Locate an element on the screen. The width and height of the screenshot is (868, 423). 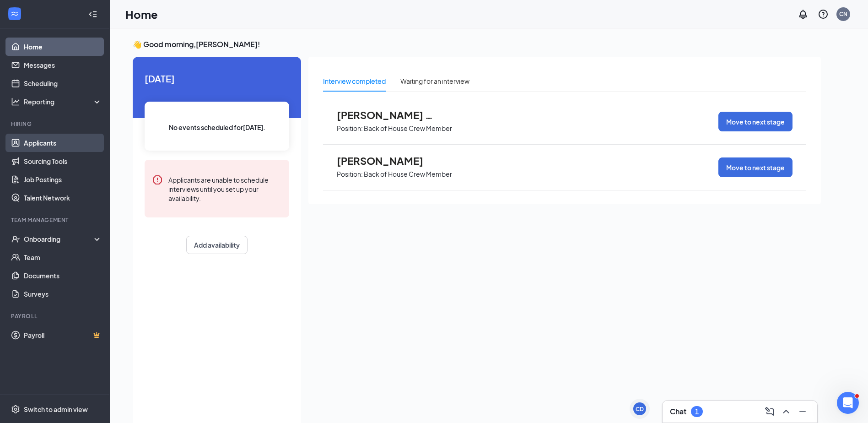
h3: Chat is located at coordinates (679, 412).